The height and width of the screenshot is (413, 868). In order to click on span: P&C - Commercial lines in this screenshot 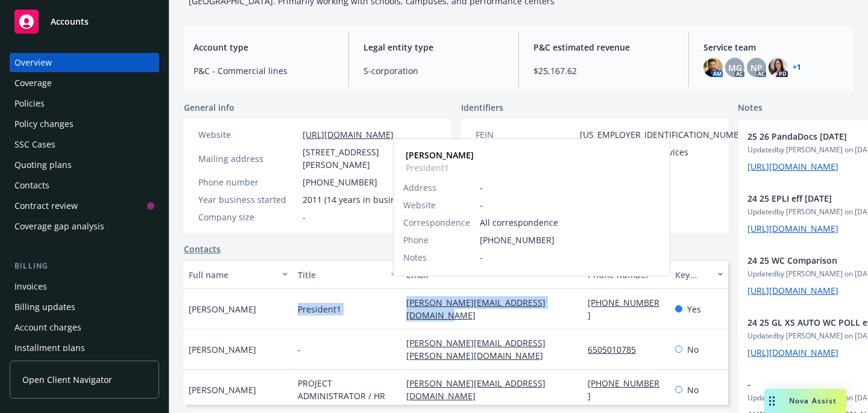, I will do `click(263, 70)`.